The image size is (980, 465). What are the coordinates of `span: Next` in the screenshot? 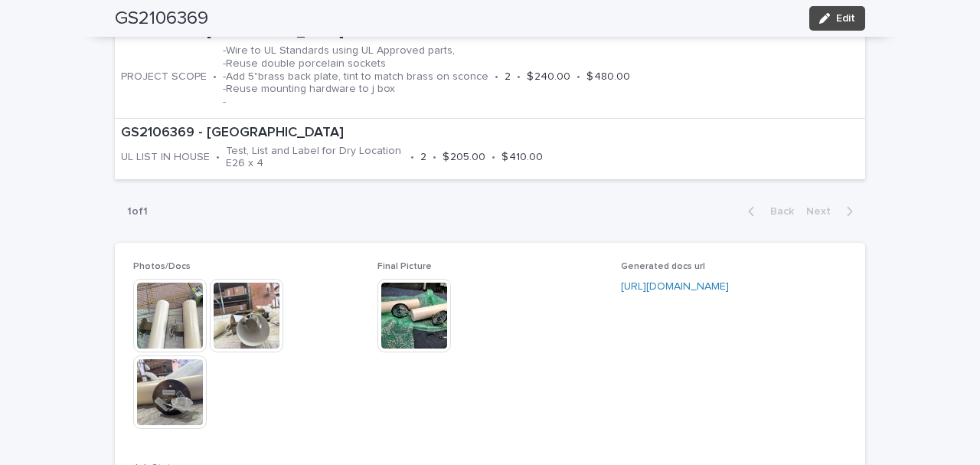 It's located at (823, 211).